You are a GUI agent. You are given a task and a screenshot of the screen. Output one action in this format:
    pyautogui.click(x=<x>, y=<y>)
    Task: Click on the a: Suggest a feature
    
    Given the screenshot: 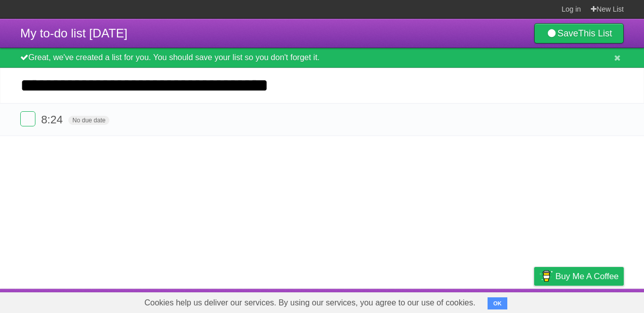 What is the action you would take?
    pyautogui.click(x=592, y=301)
    